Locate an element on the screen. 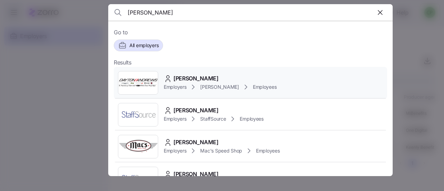 The image size is (444, 191). button: All employers is located at coordinates (139, 45).